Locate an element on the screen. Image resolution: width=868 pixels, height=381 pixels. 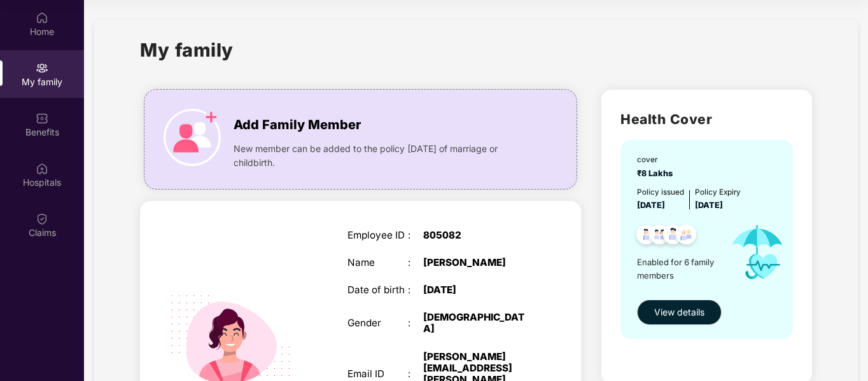
img: svg+xml;base64,PHN2ZyBpZD0iSG9tZSIgeG1sbnM9Imh0dHA6Ly93d3cudzMub3JnLzIwMDAvc3ZnIiB3aWR0aD0iMjAiIG... is located at coordinates (42, 17).